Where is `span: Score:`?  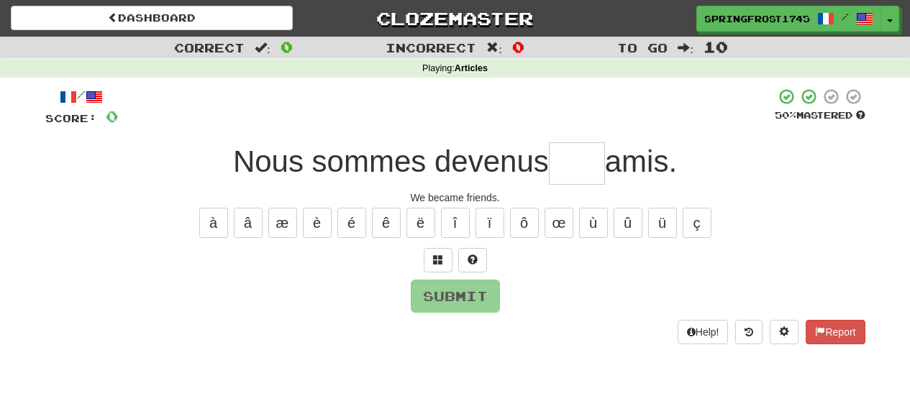 span: Score: is located at coordinates (71, 118).